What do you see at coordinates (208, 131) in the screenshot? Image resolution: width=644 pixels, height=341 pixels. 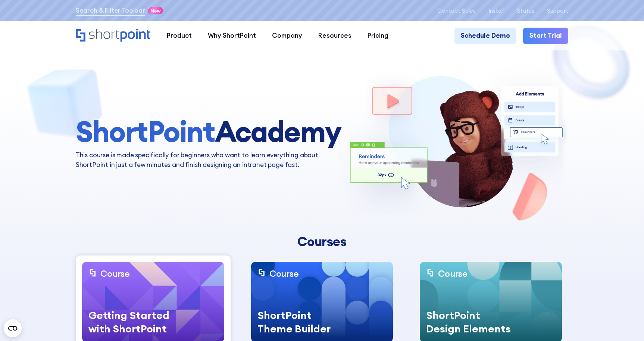 I see `h1: Academy` at bounding box center [208, 131].